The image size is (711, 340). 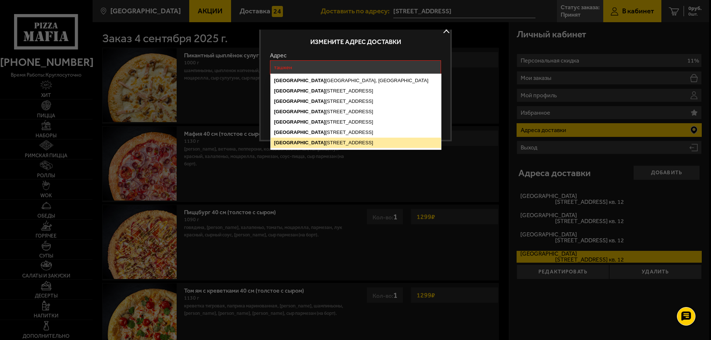 I want to click on p: Измените адрес доставки, so click(x=355, y=42).